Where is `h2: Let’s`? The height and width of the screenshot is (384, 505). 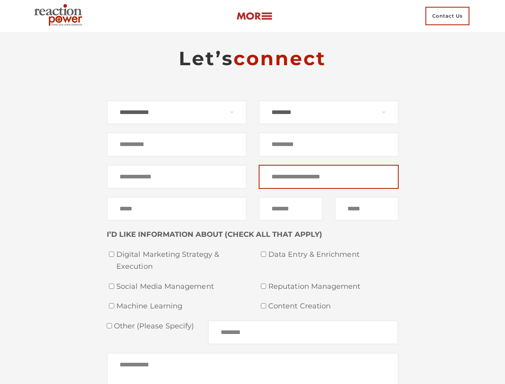 h2: Let’s is located at coordinates (253, 58).